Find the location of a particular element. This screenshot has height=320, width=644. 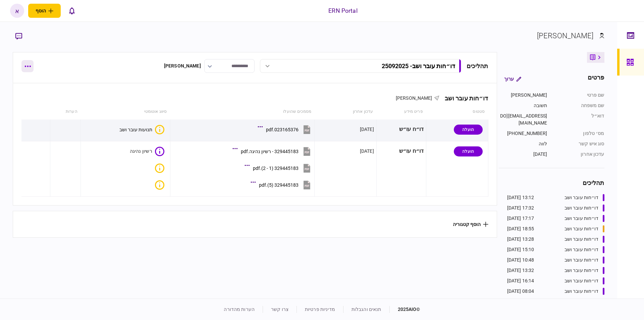

th: סיווג אוטומטי is located at coordinates (125, 112).